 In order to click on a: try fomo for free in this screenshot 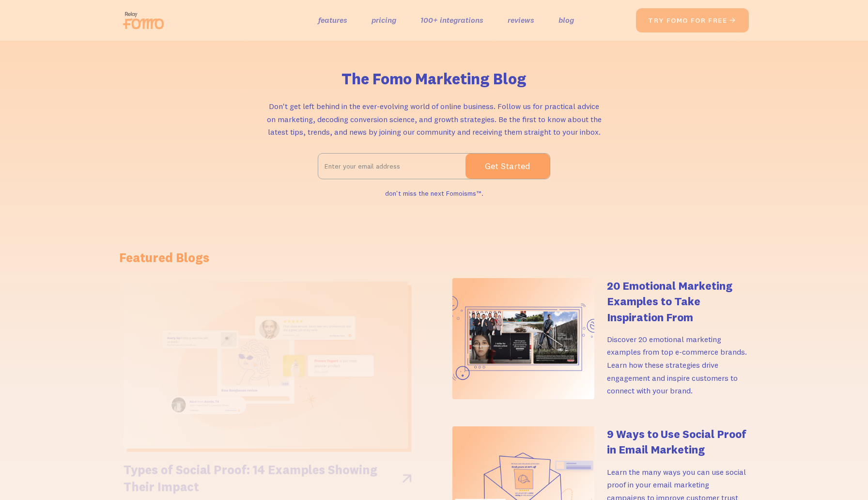, I will do `click(693, 20)`.